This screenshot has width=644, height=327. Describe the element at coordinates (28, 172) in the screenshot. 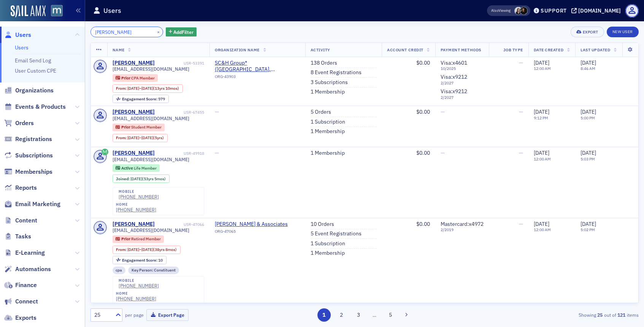

I see `a: Memberships` at that location.